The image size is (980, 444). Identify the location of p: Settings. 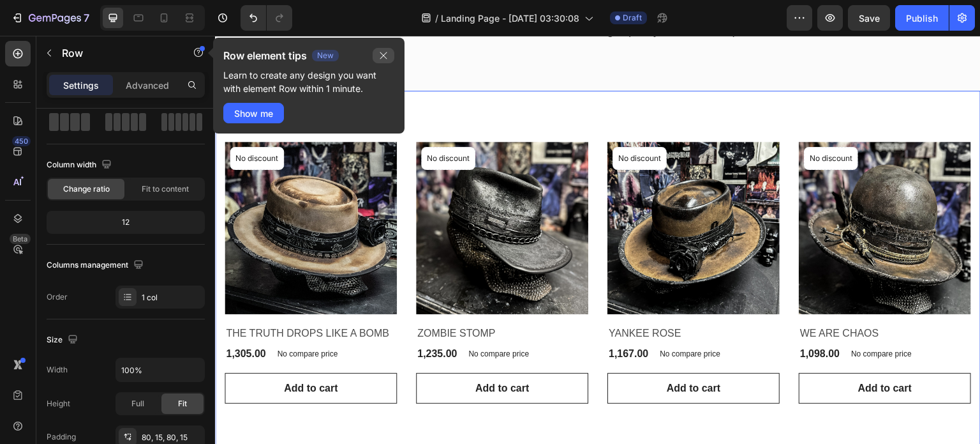
(81, 85).